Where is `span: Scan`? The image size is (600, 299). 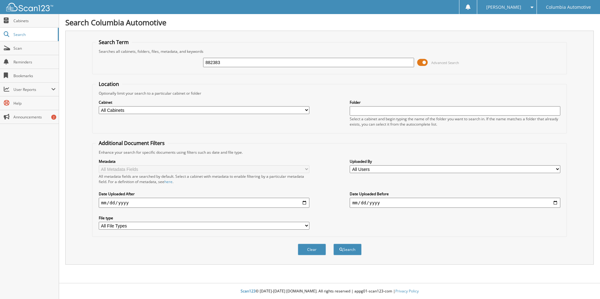
span: Scan is located at coordinates (34, 48).